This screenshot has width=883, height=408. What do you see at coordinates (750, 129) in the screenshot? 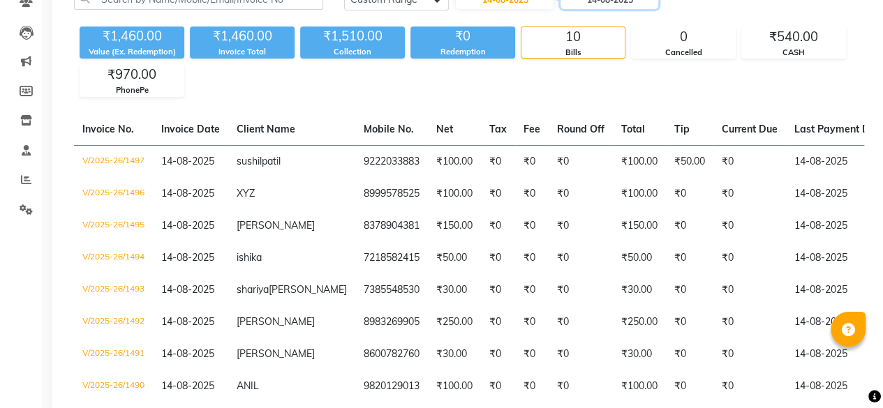
I see `span: Current Due` at bounding box center [750, 129].